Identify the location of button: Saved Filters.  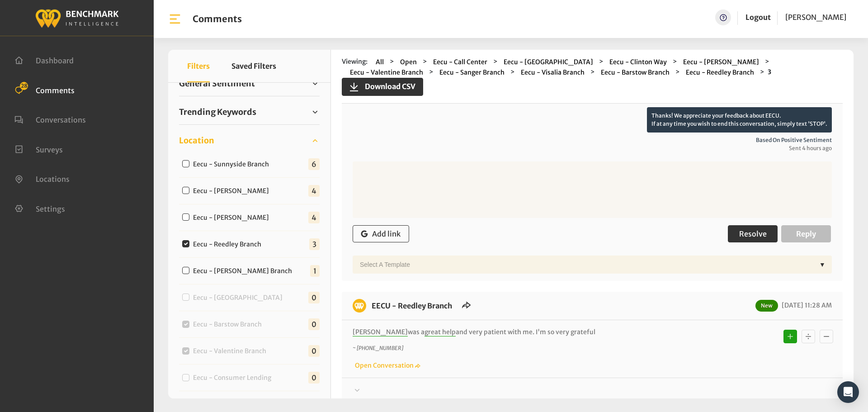
(253, 66).